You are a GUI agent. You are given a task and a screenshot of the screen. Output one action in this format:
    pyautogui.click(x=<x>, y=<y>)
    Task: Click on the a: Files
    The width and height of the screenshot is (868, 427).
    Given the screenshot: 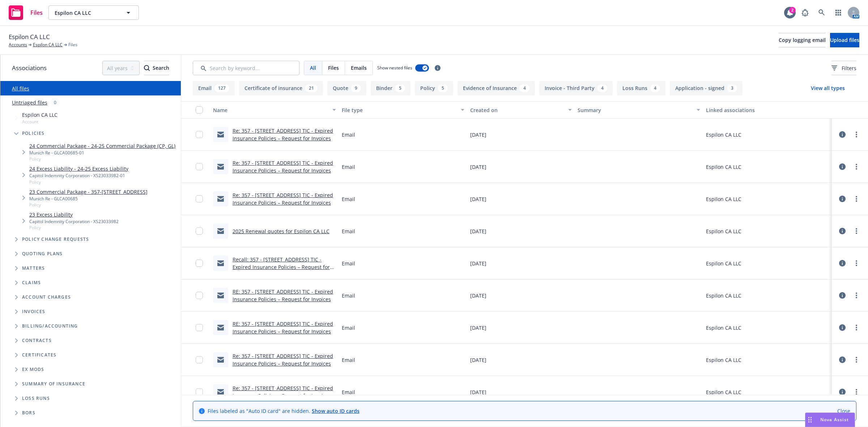 What is the action you would take?
    pyautogui.click(x=26, y=13)
    